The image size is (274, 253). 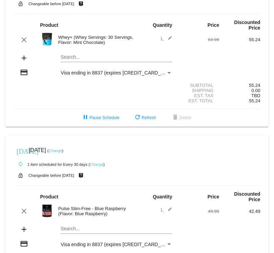 I want to click on mat-icon: live_help, so click(x=81, y=175).